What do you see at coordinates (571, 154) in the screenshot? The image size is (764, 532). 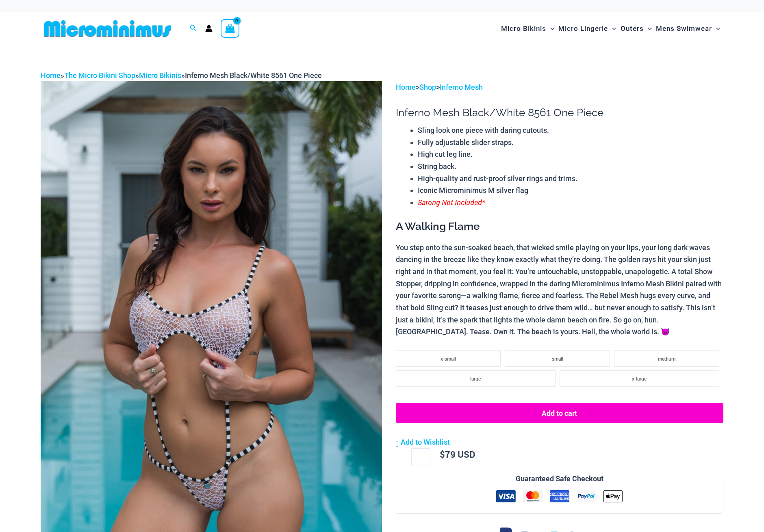 I see `li: High cut leg line.` at bounding box center [571, 154].